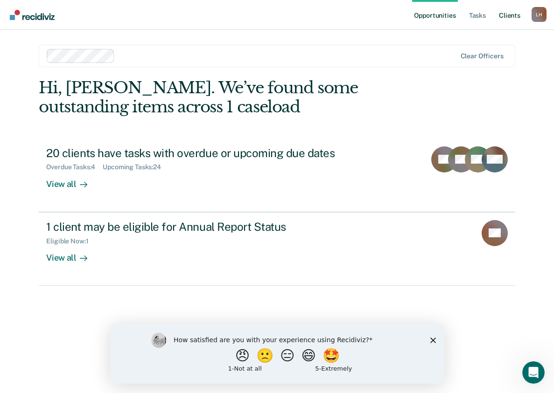 The height and width of the screenshot is (393, 554). Describe the element at coordinates (32, 15) in the screenshot. I see `img: Recidiviz` at that location.